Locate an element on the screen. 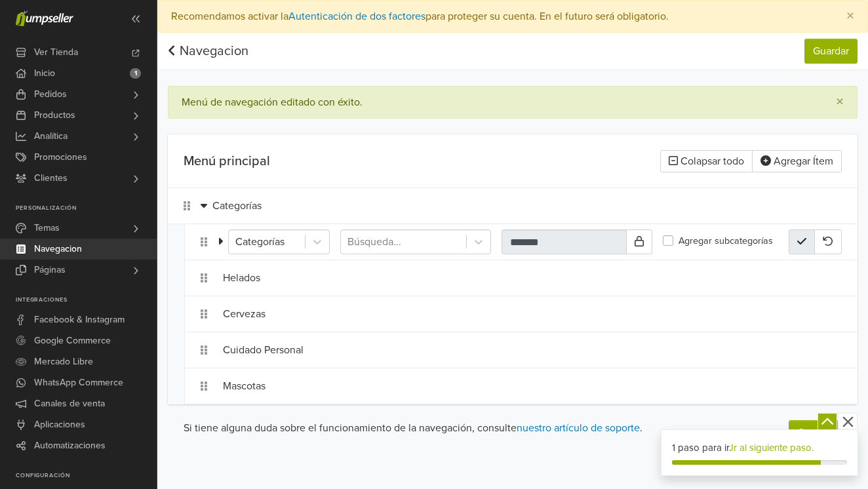  div: Cervezas is located at coordinates (505, 315).